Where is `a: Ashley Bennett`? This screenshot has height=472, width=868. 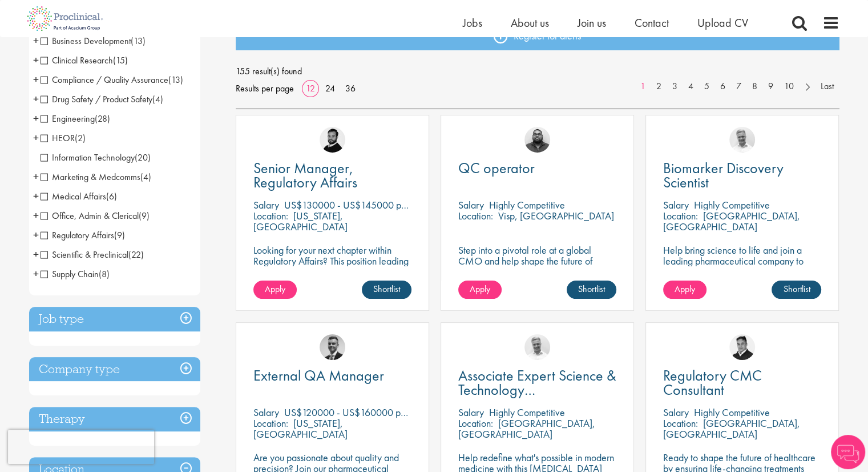 a: Ashley Bennett is located at coordinates (537, 139).